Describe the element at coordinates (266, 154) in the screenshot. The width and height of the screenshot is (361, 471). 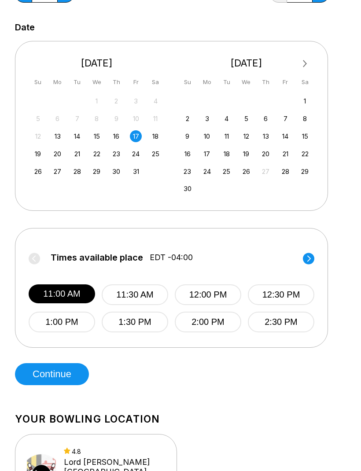
I see `div: Choose Thursday, November 20th, 2025` at that location.